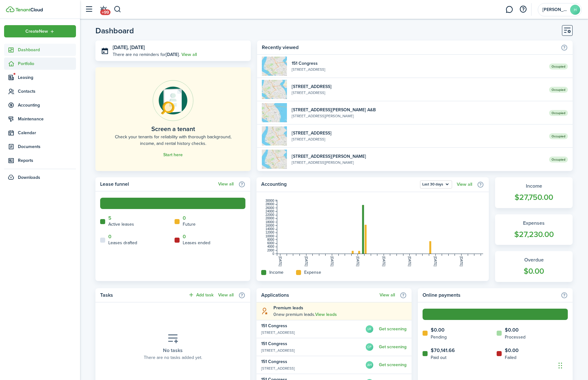 The height and width of the screenshot is (380, 588). Describe the element at coordinates (443, 357) in the screenshot. I see `home-widget-title: Paid out` at that location.